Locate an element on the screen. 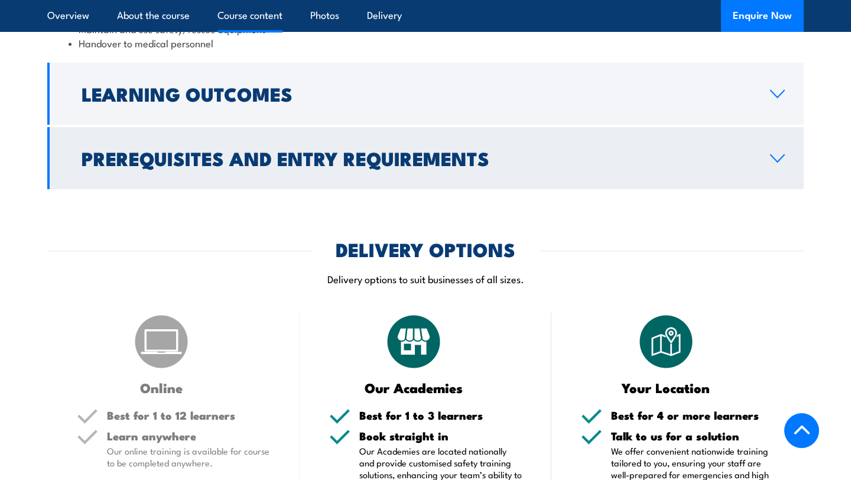 The width and height of the screenshot is (851, 480). h3: Your Location is located at coordinates (665, 387).